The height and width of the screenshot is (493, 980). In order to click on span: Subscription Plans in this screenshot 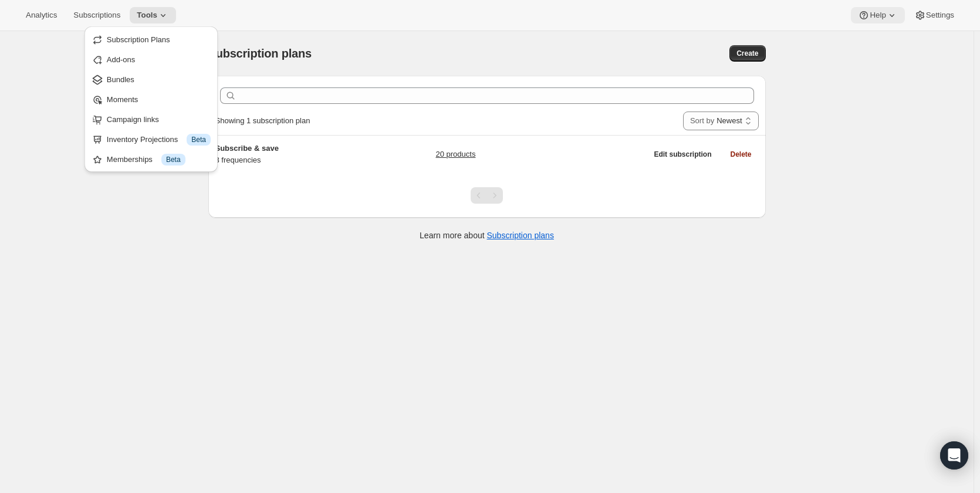, I will do `click(138, 39)`.